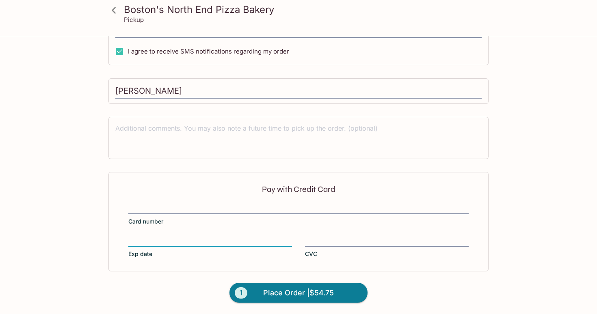 The width and height of the screenshot is (597, 314). I want to click on input: Enter first and last name, so click(298, 91).